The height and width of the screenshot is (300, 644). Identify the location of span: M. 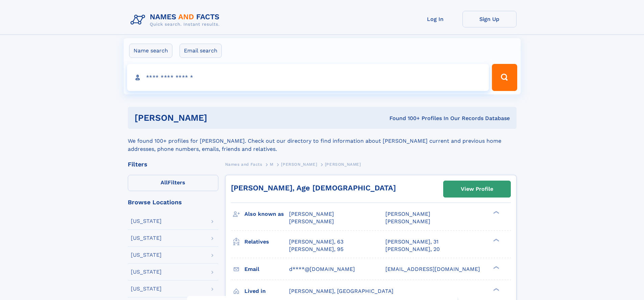
(271, 164).